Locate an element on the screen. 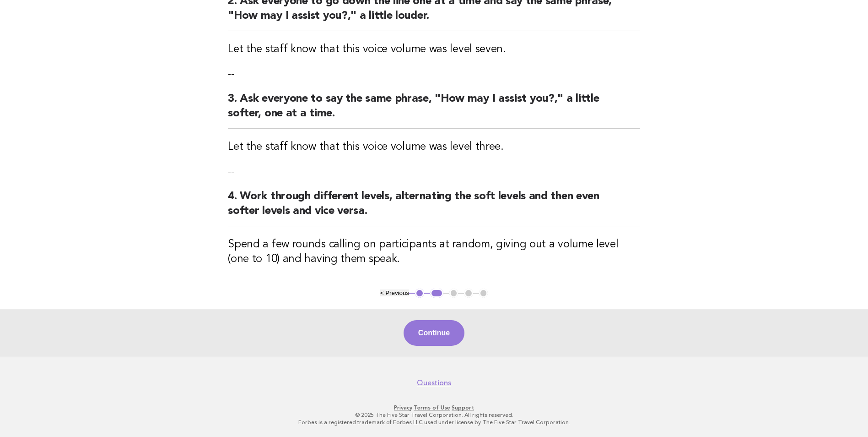  button: < Previous is located at coordinates (395, 293).